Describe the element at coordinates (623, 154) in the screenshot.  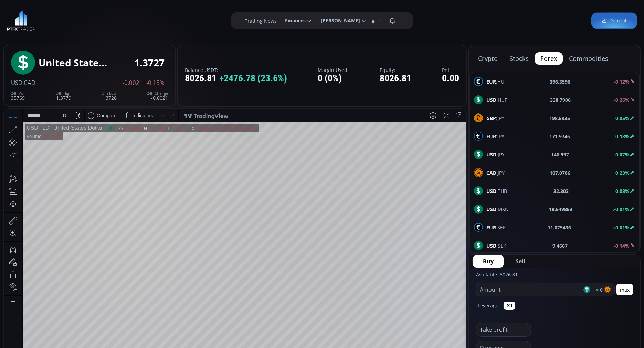
I see `b: 0.07%` at that location.